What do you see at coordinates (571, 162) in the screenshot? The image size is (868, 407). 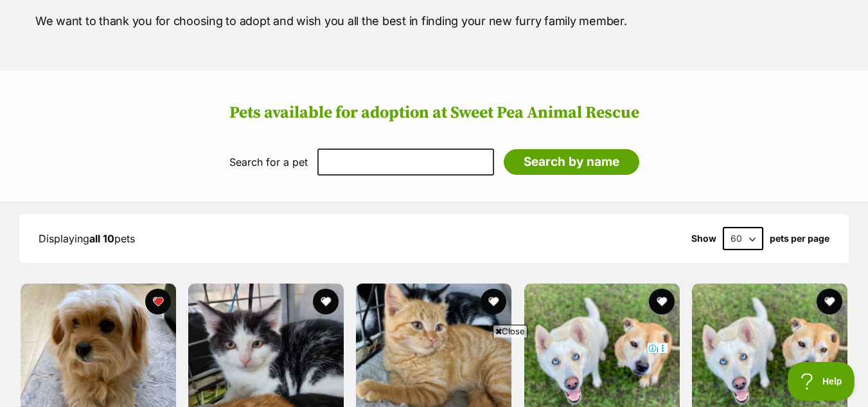 I see `input: Search by name` at bounding box center [571, 162].